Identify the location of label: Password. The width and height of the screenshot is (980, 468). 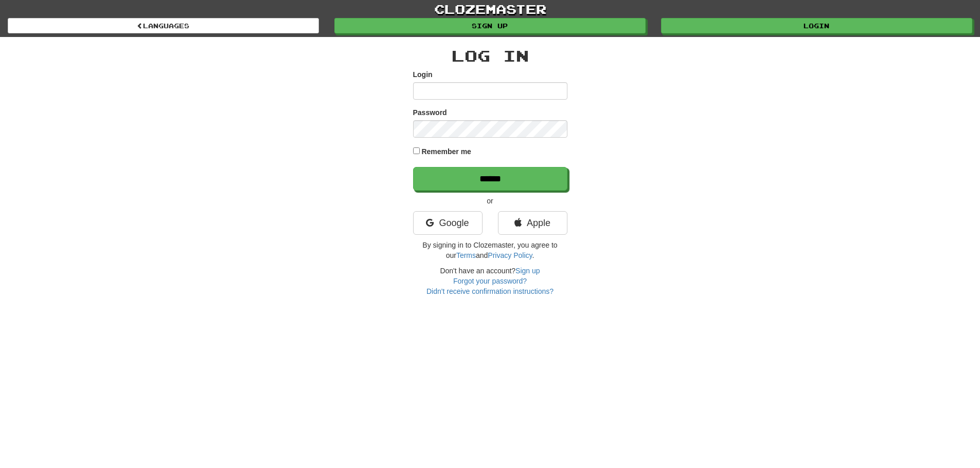
(430, 112).